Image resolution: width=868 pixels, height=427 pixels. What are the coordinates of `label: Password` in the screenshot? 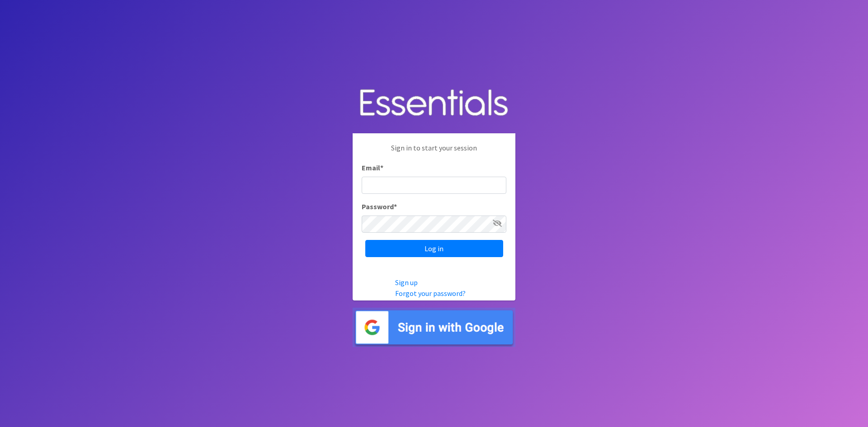 It's located at (379, 206).